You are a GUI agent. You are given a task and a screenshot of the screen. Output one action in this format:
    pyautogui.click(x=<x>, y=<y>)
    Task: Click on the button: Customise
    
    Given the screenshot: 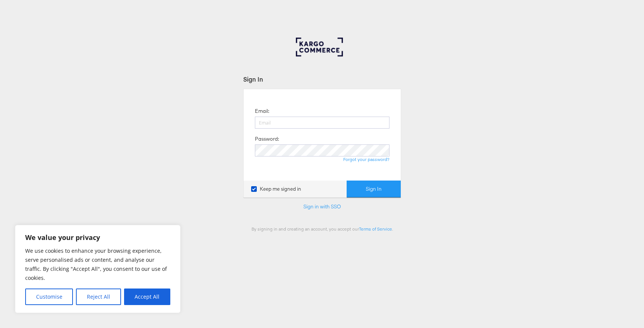 What is the action you would take?
    pyautogui.click(x=49, y=297)
    